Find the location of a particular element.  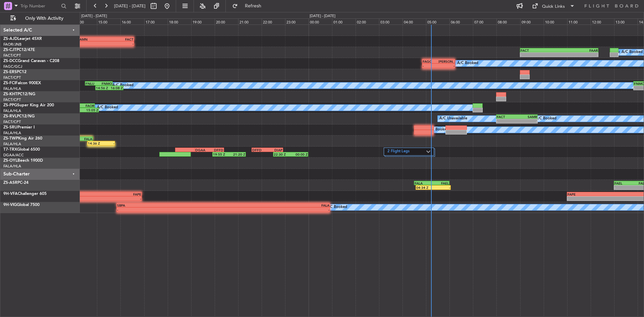

div: FACT is located at coordinates (507, 117).